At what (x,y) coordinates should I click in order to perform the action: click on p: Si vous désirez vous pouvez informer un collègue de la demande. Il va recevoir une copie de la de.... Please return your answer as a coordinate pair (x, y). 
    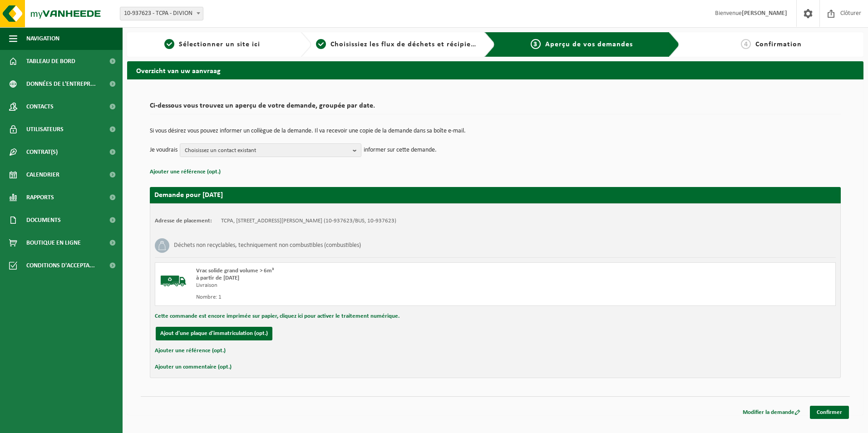
    Looking at the image, I should click on (495, 131).